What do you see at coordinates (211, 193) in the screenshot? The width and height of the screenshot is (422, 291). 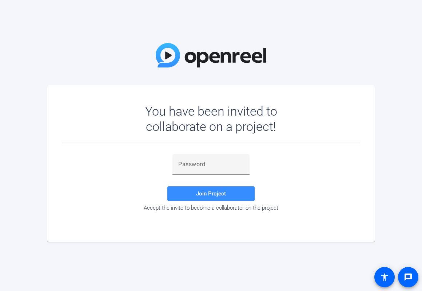 I see `span: Join Project` at bounding box center [211, 193].